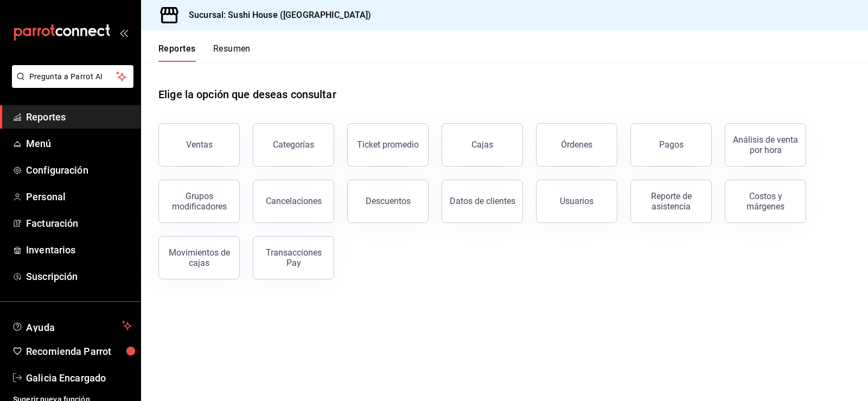 The image size is (868, 401). Describe the element at coordinates (199, 201) in the screenshot. I see `button: Grupos modificadores` at that location.